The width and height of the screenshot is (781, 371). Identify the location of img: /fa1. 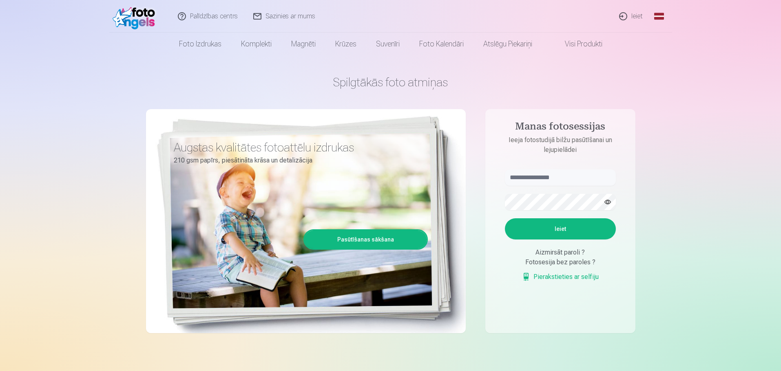
(136, 16).